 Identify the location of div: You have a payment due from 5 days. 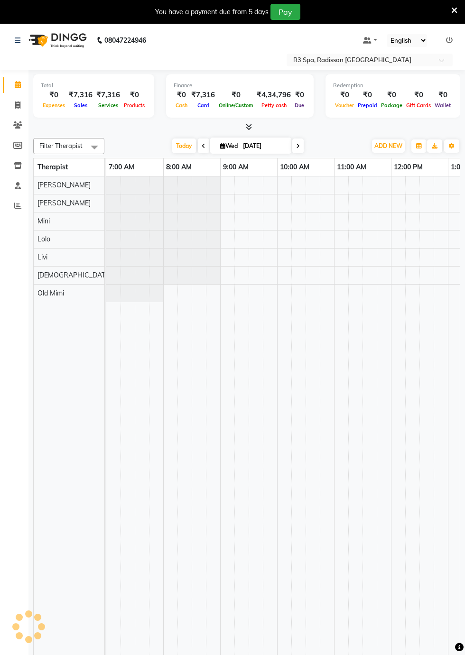
(212, 12).